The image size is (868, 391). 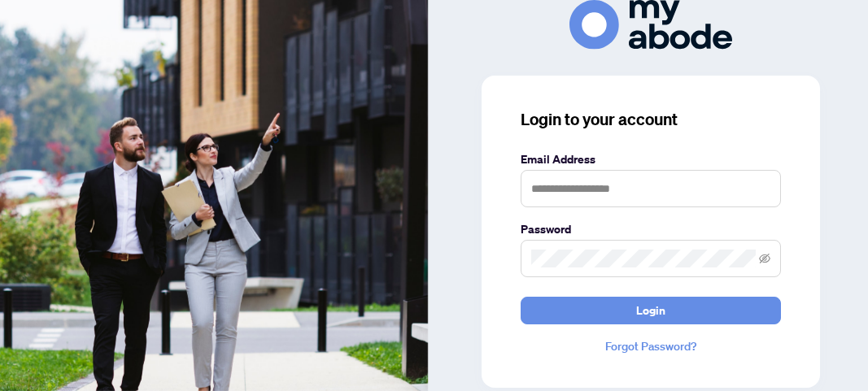 I want to click on h3: Login to your account, so click(x=650, y=119).